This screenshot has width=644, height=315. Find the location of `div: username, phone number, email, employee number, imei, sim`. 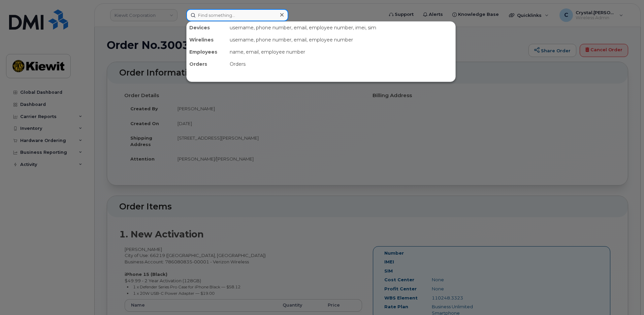

div: username, phone number, email, employee number, imei, sim is located at coordinates (341, 28).